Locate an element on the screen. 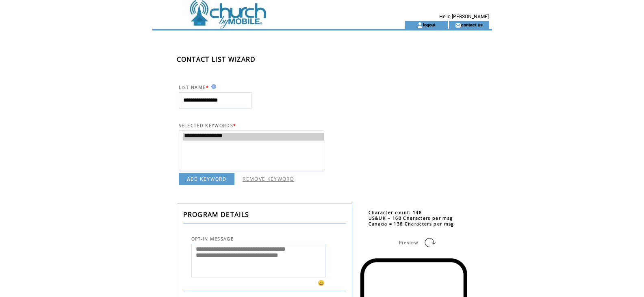 The image size is (644, 297). span: PROGRAM DETAILS is located at coordinates (216, 215).